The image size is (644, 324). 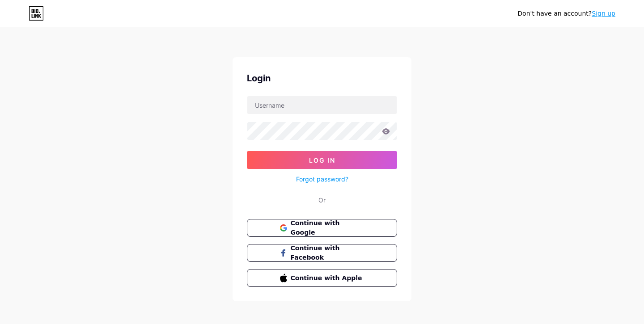 What do you see at coordinates (566, 14) in the screenshot?
I see `div: Don't have an account?` at bounding box center [566, 14].